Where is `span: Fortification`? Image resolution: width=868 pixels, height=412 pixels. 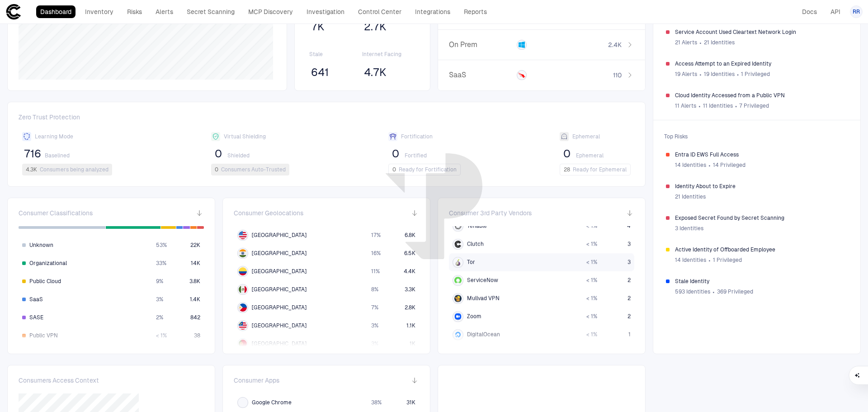
span: Fortification is located at coordinates (417, 137).